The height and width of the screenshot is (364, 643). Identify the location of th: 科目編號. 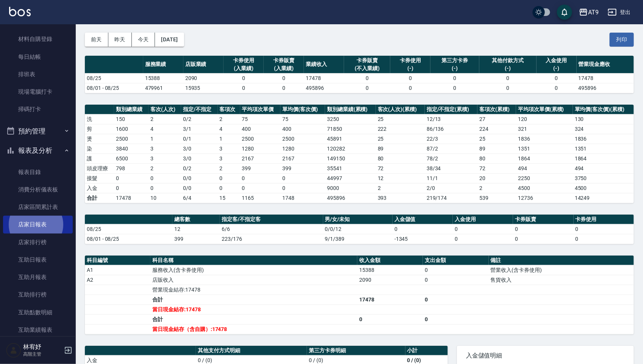
(118, 261).